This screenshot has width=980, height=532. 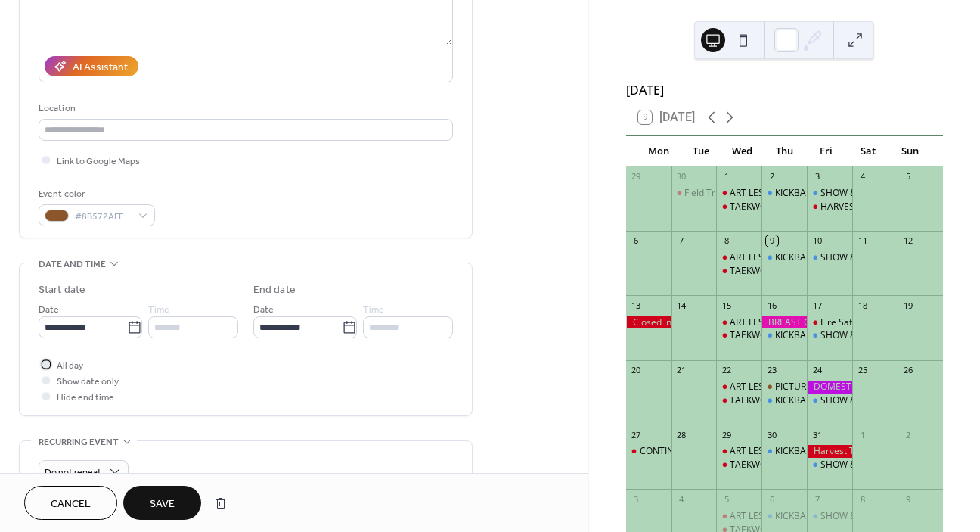 What do you see at coordinates (726, 370) in the screenshot?
I see `div: 22` at bounding box center [726, 370].